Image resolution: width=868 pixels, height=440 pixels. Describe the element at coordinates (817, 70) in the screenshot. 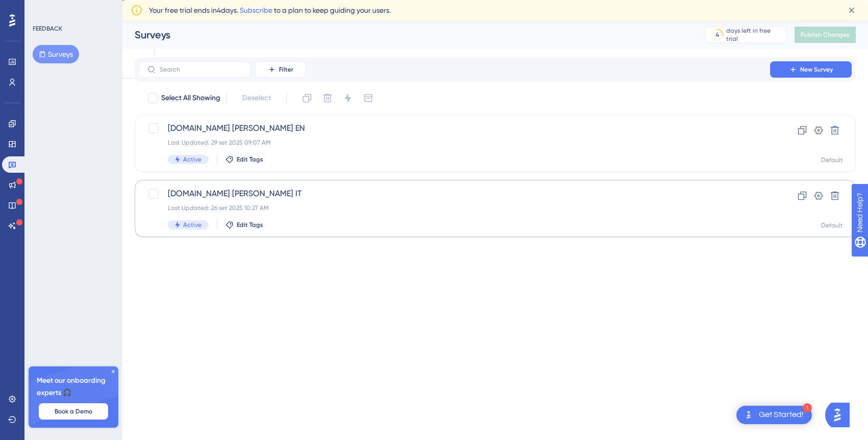

I see `span: New Survey` at that location.